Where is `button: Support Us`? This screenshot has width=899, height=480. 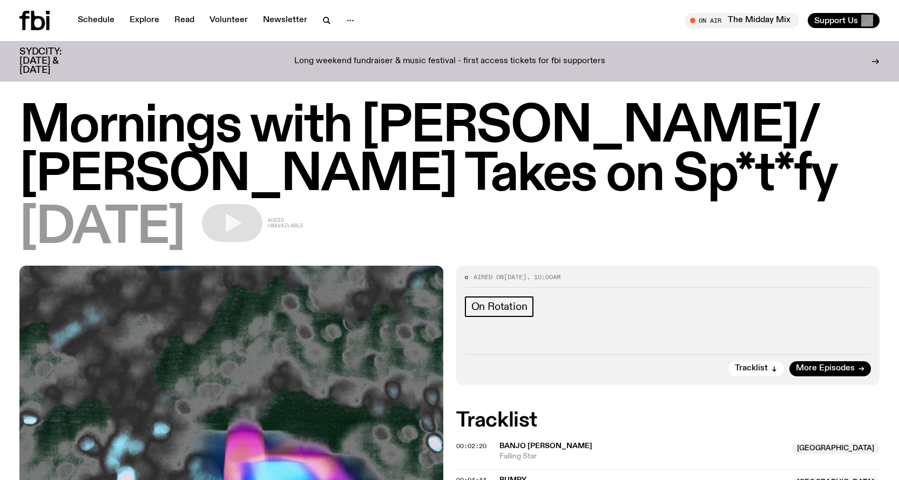 button: Support Us is located at coordinates (843, 21).